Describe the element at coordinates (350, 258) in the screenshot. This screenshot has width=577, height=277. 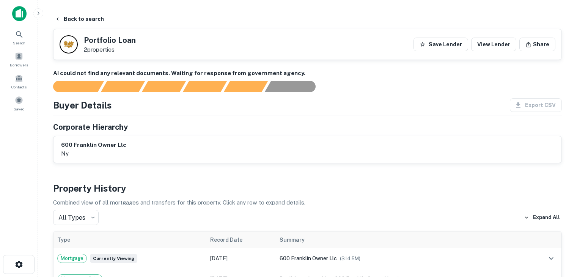
I see `span: ($ 14.5M )` at that location.